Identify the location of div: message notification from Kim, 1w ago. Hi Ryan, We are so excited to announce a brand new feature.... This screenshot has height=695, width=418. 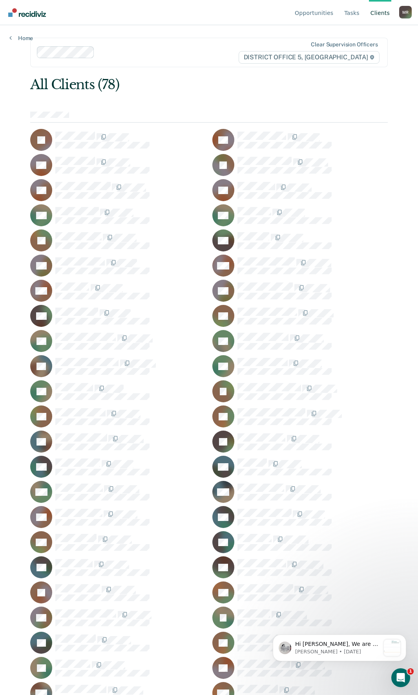
(79, 29).